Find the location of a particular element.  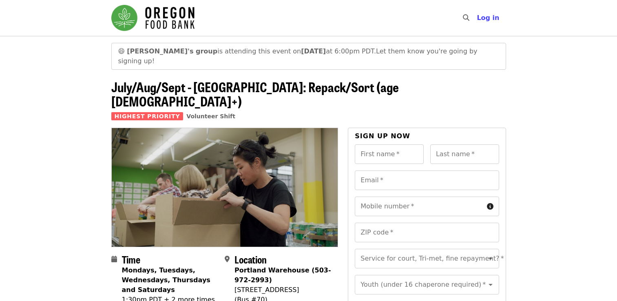

a: Volunteer Shift is located at coordinates (211, 116).